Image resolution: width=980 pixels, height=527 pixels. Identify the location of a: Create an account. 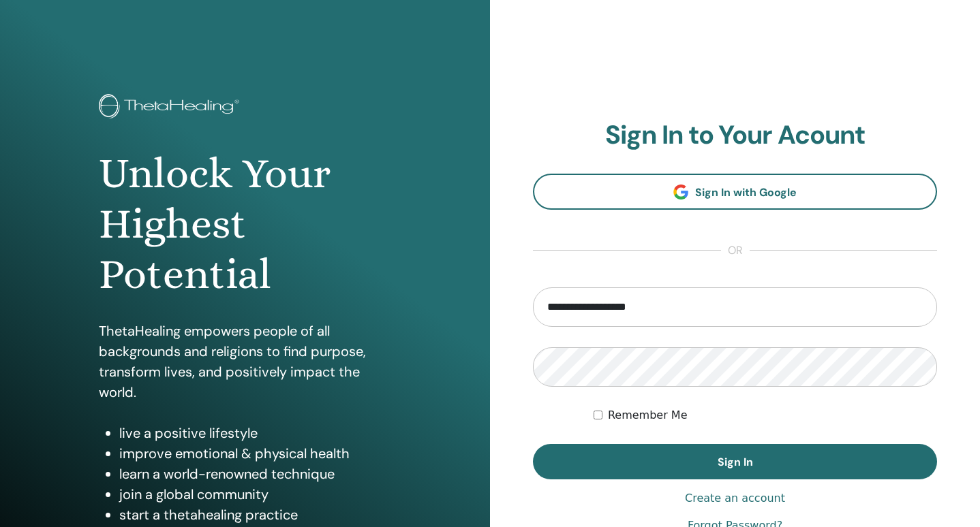
(735, 498).